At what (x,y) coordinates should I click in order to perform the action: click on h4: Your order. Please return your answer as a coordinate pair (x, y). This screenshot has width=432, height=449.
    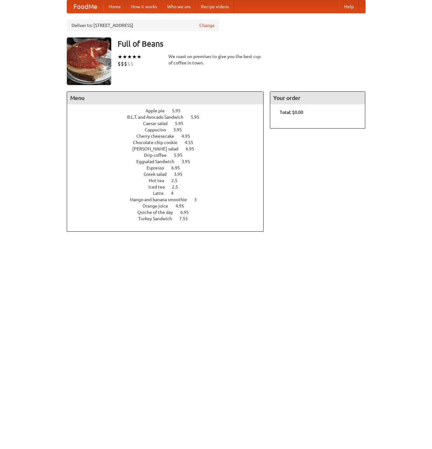
    Looking at the image, I should click on (317, 98).